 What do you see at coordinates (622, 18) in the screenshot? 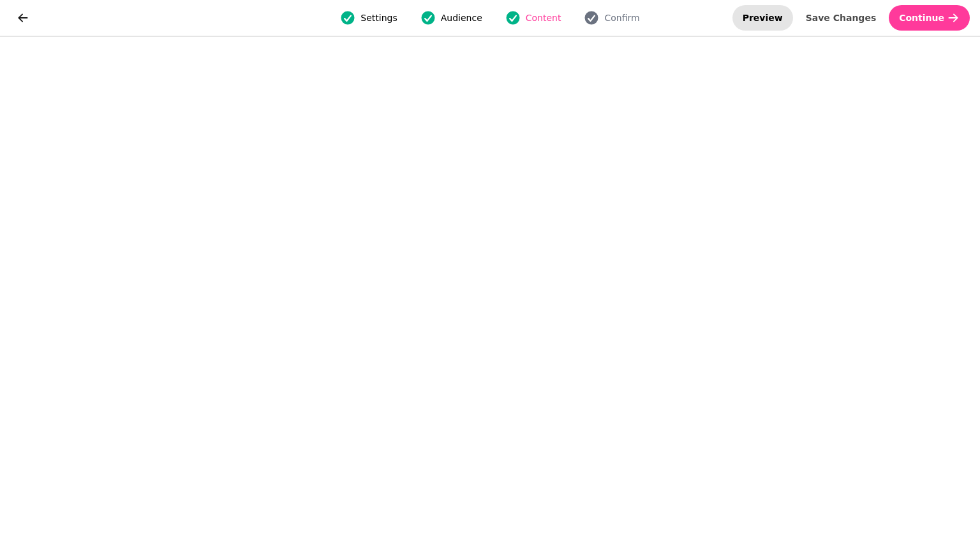
I see `span: Confirm` at bounding box center [622, 18].